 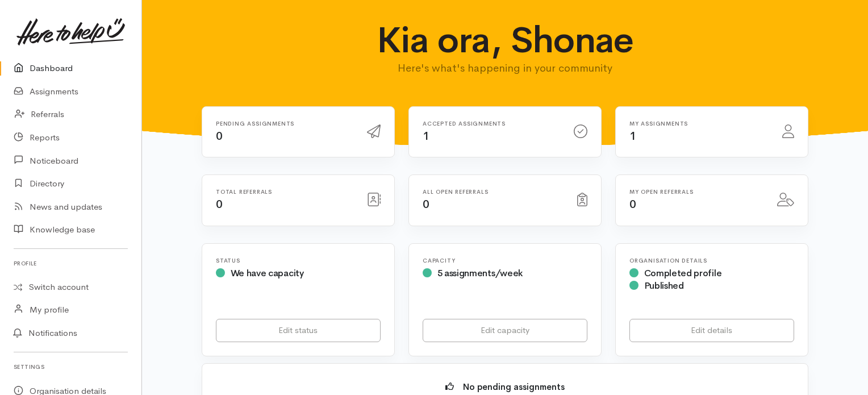 What do you see at coordinates (682, 273) in the screenshot?
I see `span: Completed profile` at bounding box center [682, 273].